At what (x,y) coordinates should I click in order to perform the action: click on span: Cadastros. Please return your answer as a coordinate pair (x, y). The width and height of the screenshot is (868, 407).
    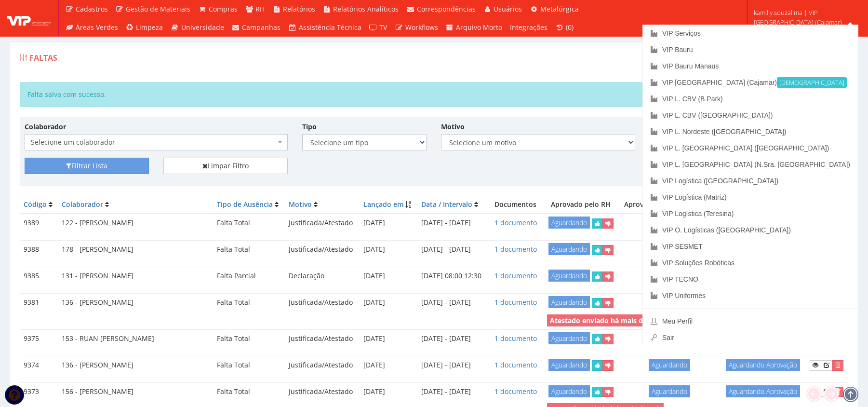
    Looking at the image, I should click on (91, 9).